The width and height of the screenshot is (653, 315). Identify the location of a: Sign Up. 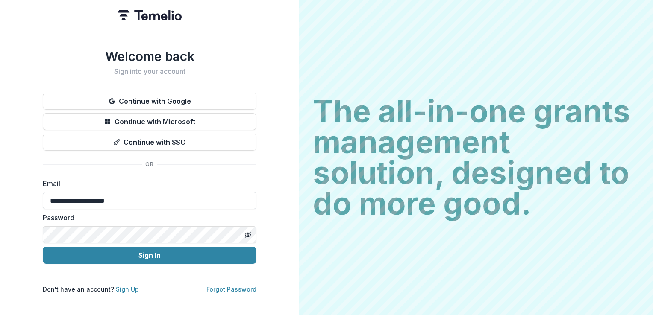
(127, 289).